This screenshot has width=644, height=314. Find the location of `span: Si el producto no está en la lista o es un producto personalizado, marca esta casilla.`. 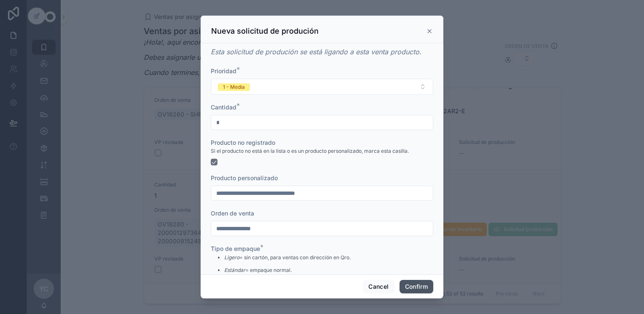

span: Si el producto no está en la lista o es un producto personalizado, marca esta casilla. is located at coordinates (310, 151).